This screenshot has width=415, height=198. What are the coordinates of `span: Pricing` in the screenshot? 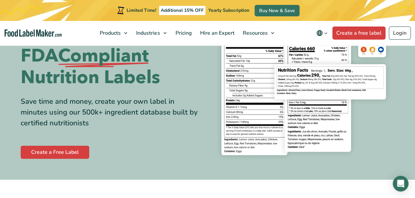 It's located at (183, 33).